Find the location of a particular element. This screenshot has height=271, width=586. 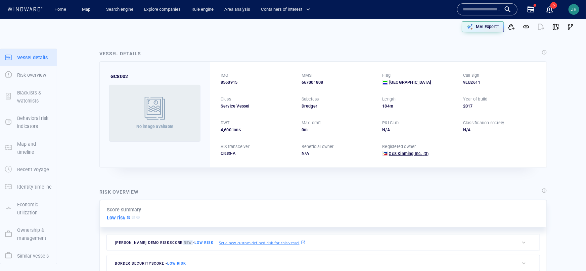

a: Blacklists & watchlists is located at coordinates (29, 96).